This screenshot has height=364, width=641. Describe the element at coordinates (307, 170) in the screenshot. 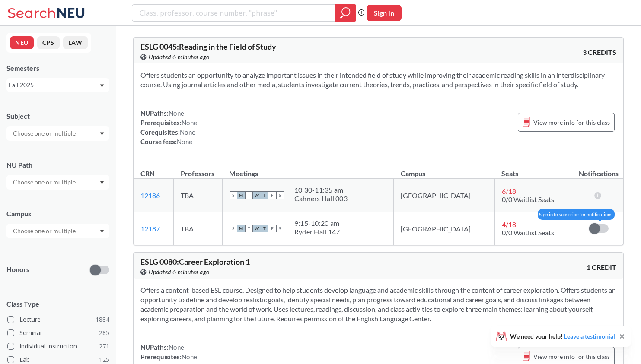

I see `th: Meetings` at that location.